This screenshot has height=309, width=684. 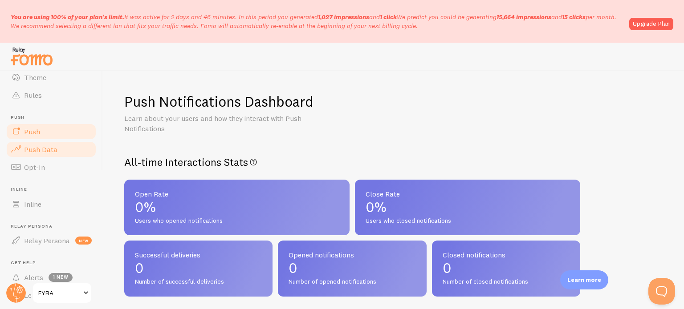 What do you see at coordinates (584, 280) in the screenshot?
I see `p: Learn more` at bounding box center [584, 280].